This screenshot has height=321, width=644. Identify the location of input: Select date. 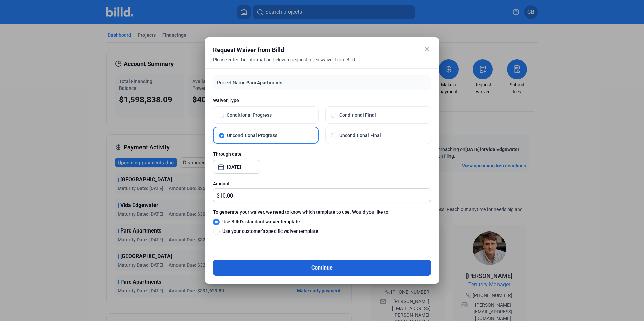
(242, 167).